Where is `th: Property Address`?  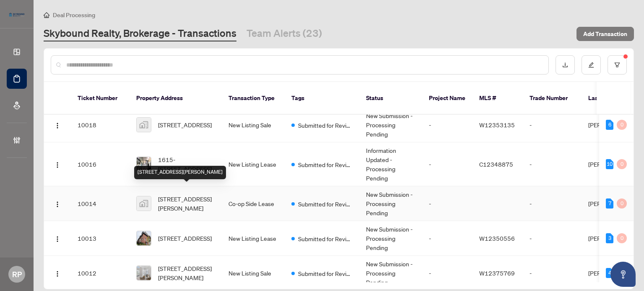
th: Property Address is located at coordinates (176, 98).